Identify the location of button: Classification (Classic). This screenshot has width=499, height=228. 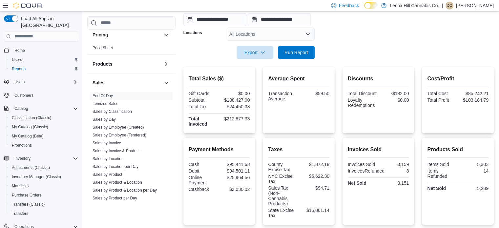
(44, 118).